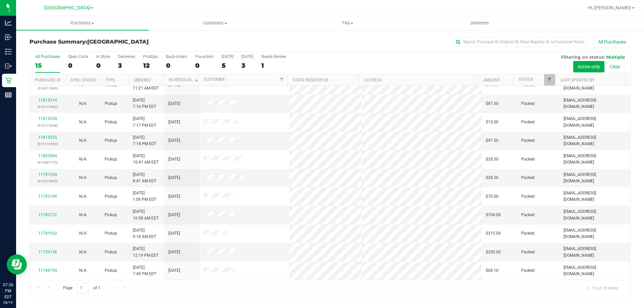 This screenshot has height=308, width=644. Describe the element at coordinates (48, 137) in the screenshot. I see `a: 11815555` at that location.